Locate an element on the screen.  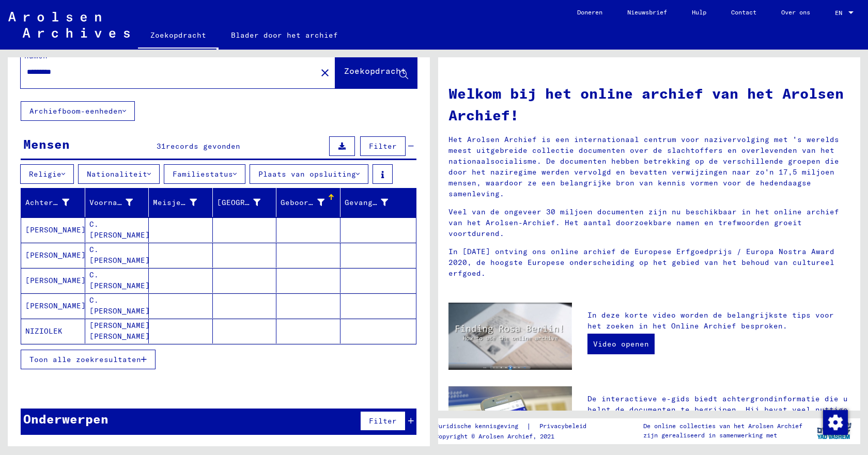
div: Meisjesnaam is located at coordinates (183, 202).